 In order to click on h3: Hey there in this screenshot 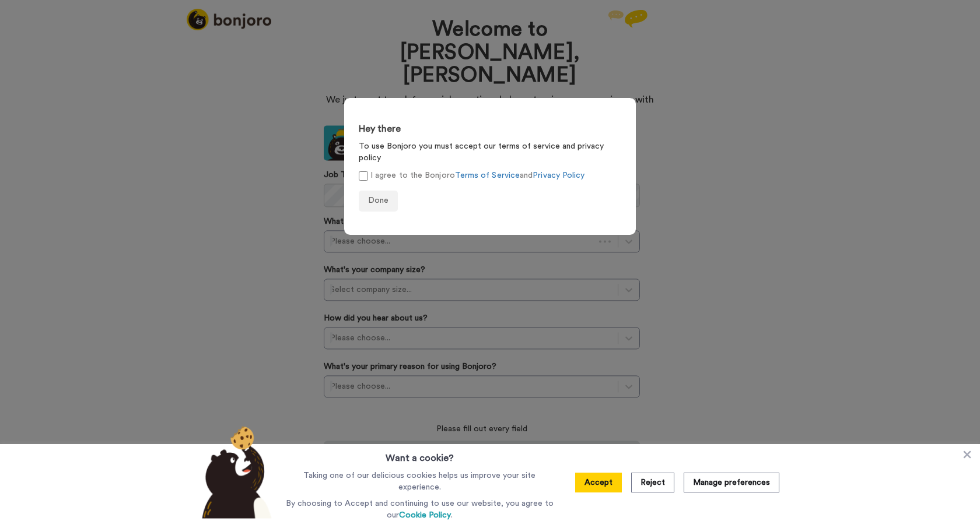, I will do `click(490, 130)`.